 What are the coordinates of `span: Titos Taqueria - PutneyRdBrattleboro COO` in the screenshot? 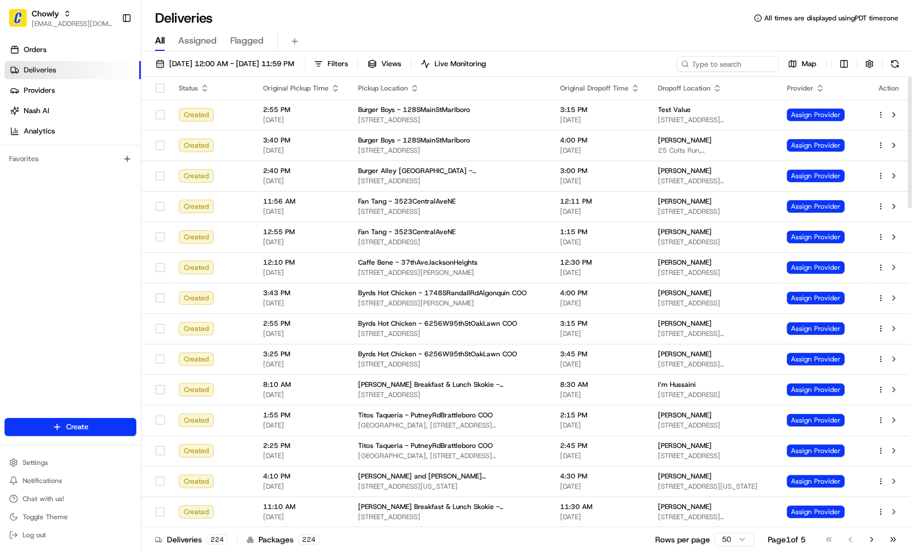 It's located at (426, 446).